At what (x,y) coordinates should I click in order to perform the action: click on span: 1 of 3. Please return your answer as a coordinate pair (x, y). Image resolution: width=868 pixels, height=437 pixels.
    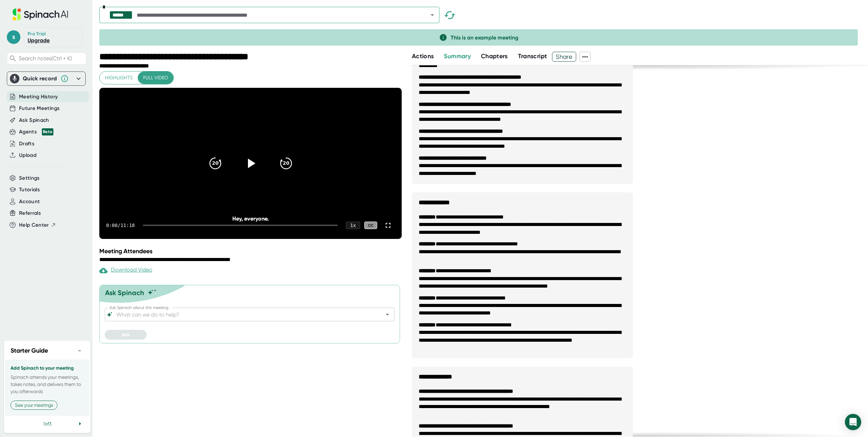
    Looking at the image, I should click on (48, 424).